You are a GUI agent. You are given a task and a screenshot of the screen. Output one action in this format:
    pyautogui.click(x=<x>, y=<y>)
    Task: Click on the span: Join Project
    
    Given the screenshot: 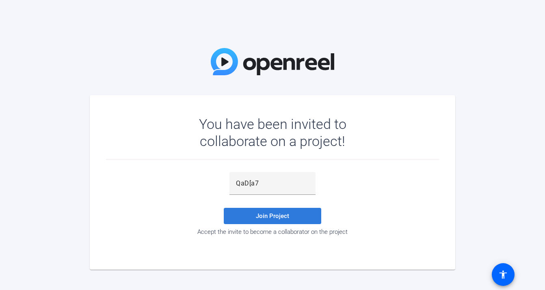 What is the action you would take?
    pyautogui.click(x=273, y=216)
    